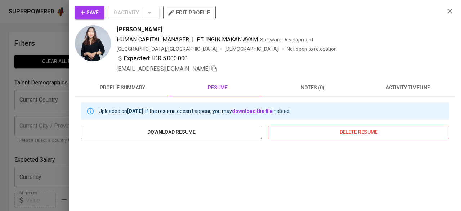 The height and width of the screenshot is (211, 461). I want to click on img: efd519dbd2587610c0f7d7c52240c39c.jpg, so click(93, 43).